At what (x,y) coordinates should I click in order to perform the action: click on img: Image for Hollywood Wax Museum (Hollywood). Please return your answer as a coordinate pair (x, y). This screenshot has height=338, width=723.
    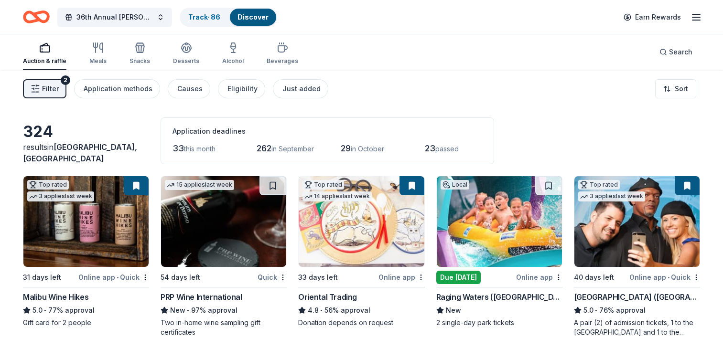
    Looking at the image, I should click on (637, 222).